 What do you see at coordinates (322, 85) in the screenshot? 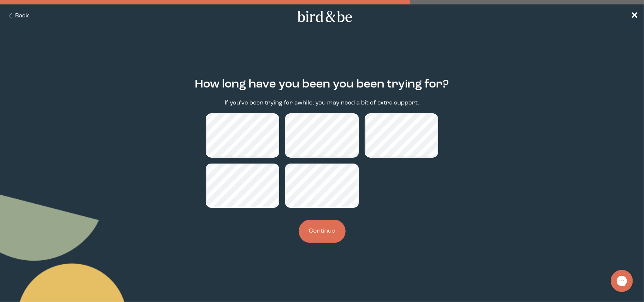
I see `h2: How long have you been you been trying for?` at bounding box center [322, 85].